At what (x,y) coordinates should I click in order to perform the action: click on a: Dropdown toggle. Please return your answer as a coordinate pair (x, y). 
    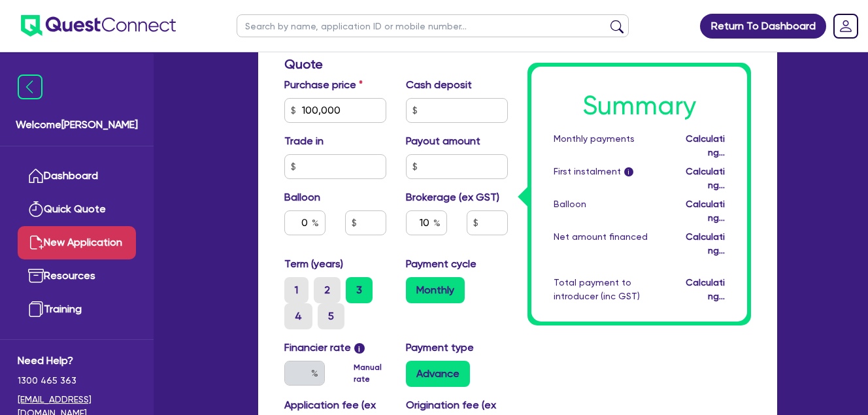
    Looking at the image, I should click on (846, 26).